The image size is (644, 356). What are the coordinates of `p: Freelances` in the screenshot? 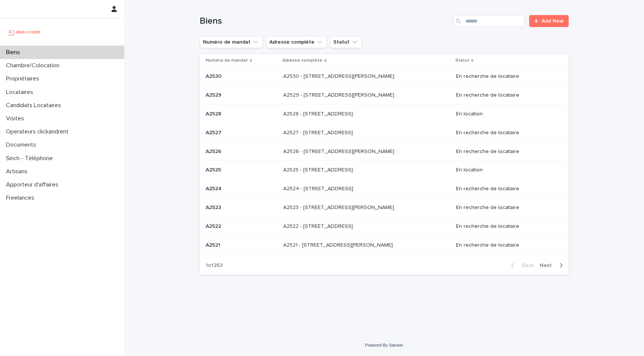 It's located at (22, 198).